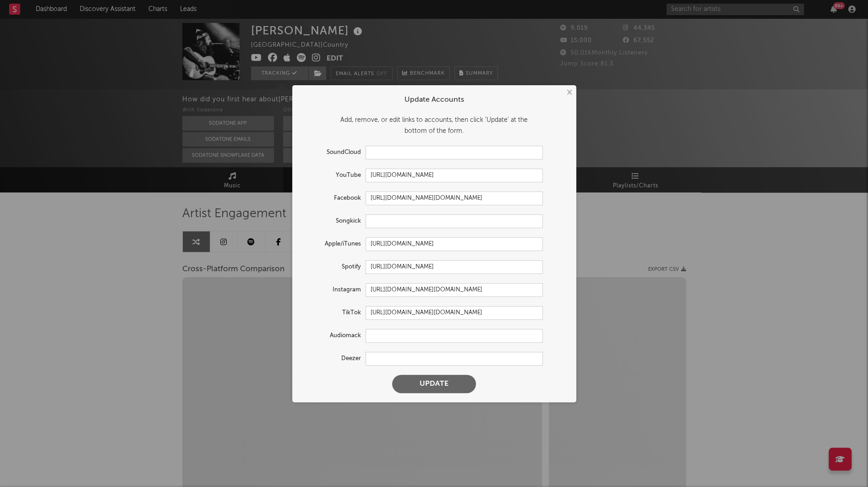 Image resolution: width=868 pixels, height=487 pixels. Describe the element at coordinates (334, 152) in the screenshot. I see `label: SoundCloud` at that location.